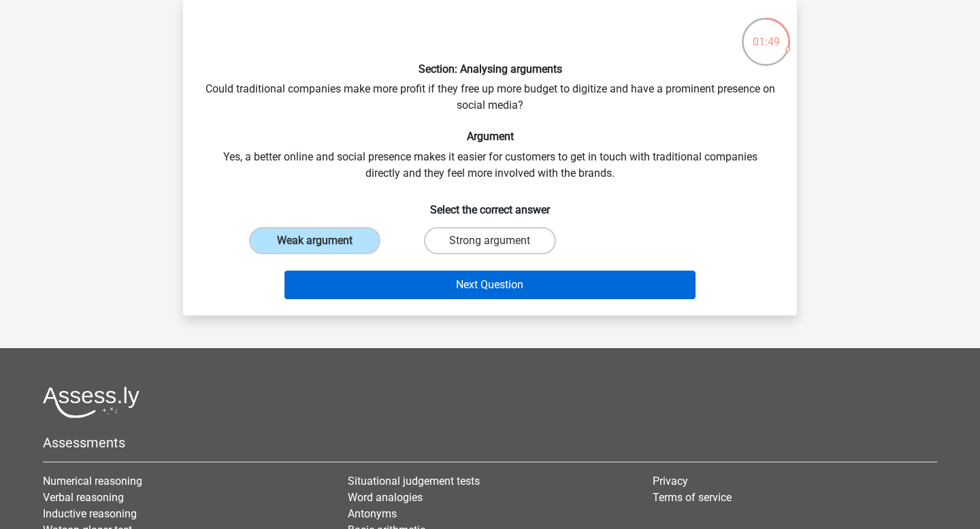 This screenshot has height=529, width=980. Describe the element at coordinates (90, 513) in the screenshot. I see `a: Inductive reasoning` at that location.